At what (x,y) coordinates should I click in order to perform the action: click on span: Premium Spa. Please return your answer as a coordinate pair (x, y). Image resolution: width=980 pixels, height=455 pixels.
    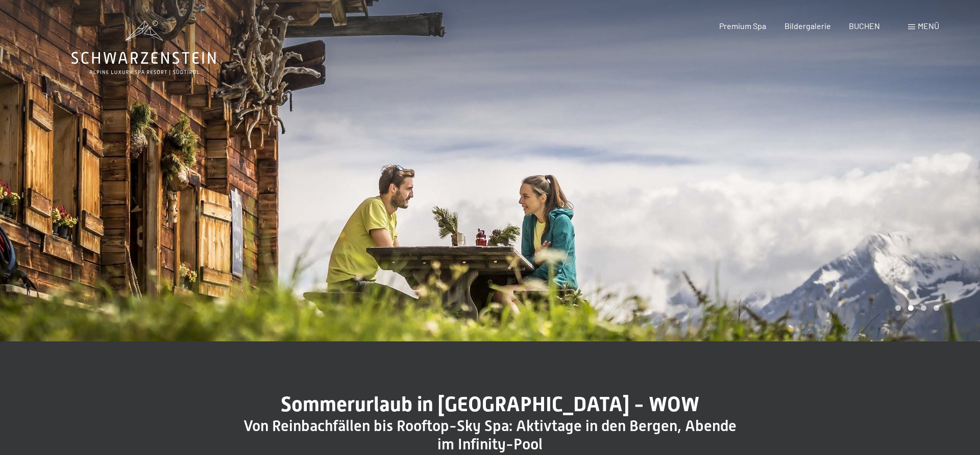
    Looking at the image, I should click on (742, 25).